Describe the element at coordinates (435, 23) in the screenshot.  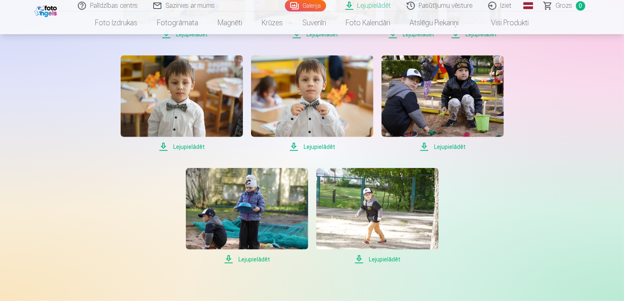
I see `a: Atslēgu piekariņi` at that location.